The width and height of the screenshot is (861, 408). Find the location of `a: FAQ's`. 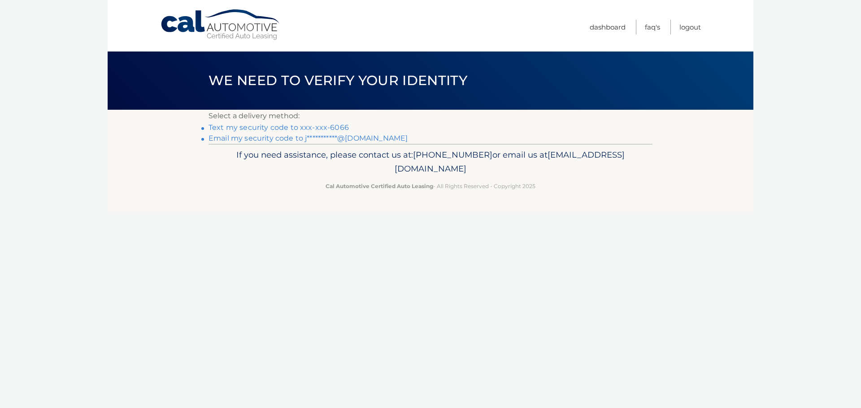

a: FAQ's is located at coordinates (652, 27).